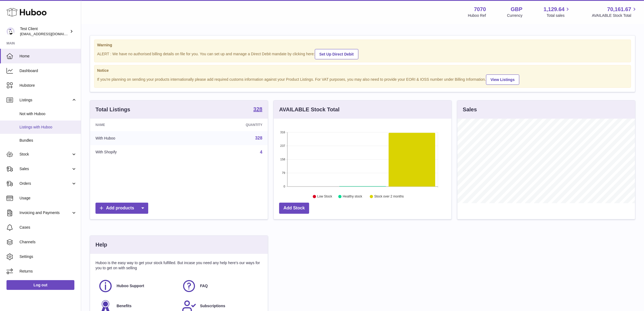 The width and height of the screenshot is (644, 311). Describe the element at coordinates (516, 9) in the screenshot. I see `strong: GBP` at that location.